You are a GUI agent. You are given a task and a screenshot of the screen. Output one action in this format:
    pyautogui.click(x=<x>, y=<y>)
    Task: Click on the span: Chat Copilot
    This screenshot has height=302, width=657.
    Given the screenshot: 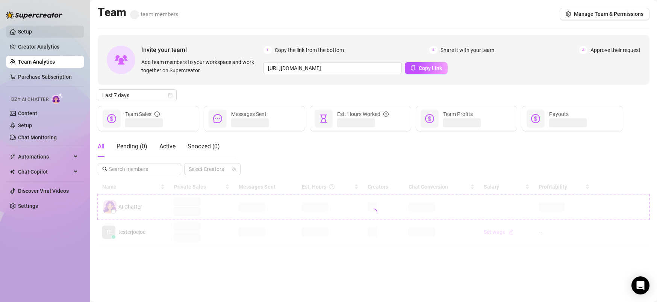 What is the action you would take?
    pyautogui.click(x=45, y=171)
    